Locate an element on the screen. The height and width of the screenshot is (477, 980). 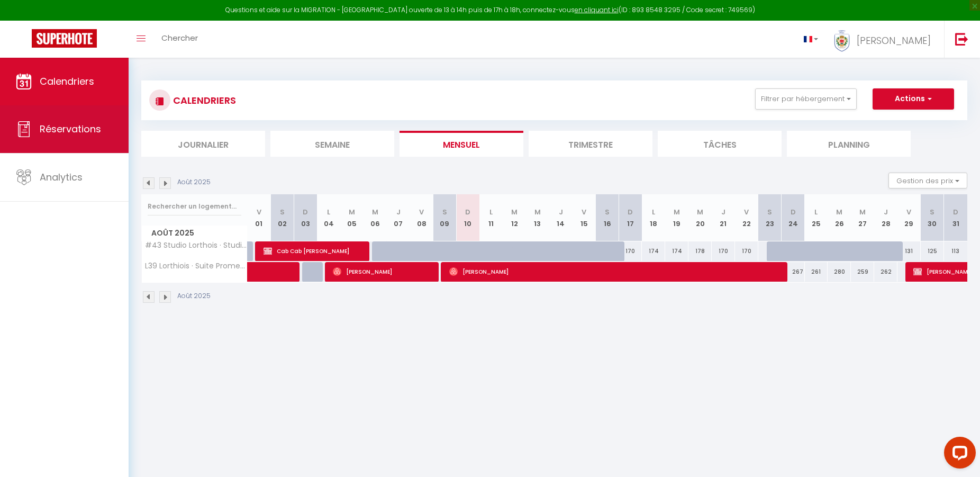
input: Rechercher un logement... is located at coordinates (194, 207).